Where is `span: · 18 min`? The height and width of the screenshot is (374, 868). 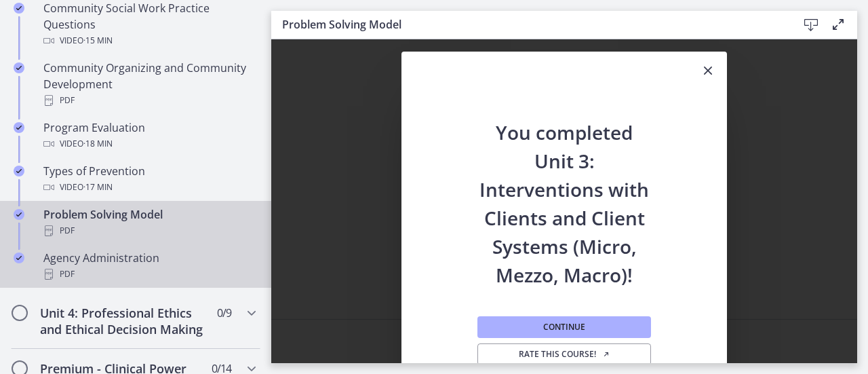 span: · 18 min is located at coordinates (98, 144).